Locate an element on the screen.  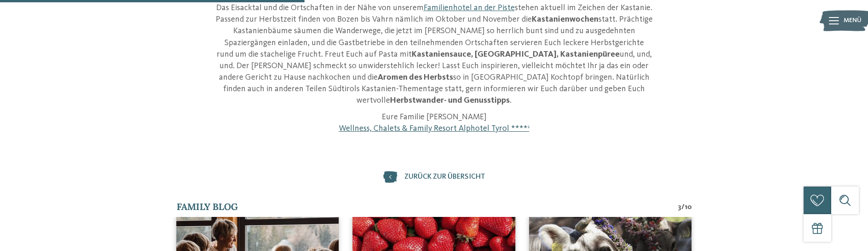
span: 3 is located at coordinates (680, 207).